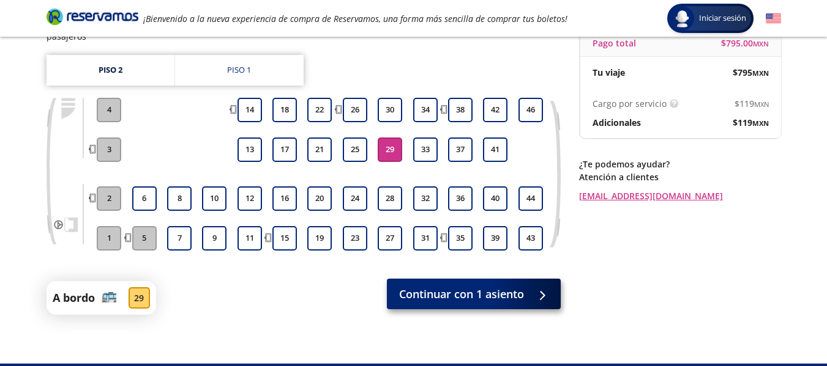  Describe the element at coordinates (425, 150) in the screenshot. I see `button: 33` at that location.